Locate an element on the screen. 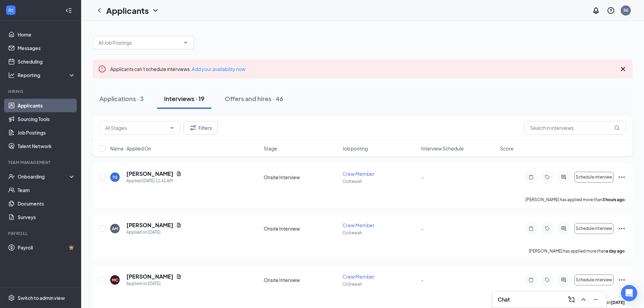  button: ChevronUp is located at coordinates (583, 300).